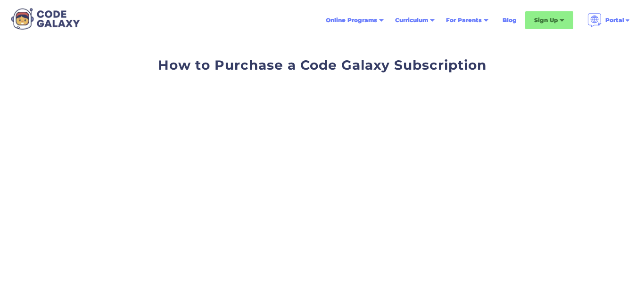 This screenshot has width=644, height=282. Describe the element at coordinates (546, 20) in the screenshot. I see `div: Sign Up` at that location.